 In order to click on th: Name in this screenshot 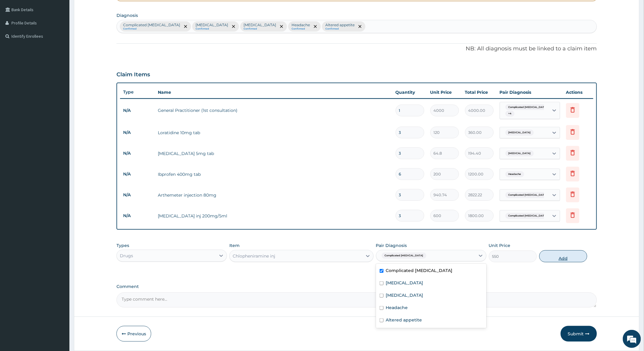, I will do `click(274, 93)`.